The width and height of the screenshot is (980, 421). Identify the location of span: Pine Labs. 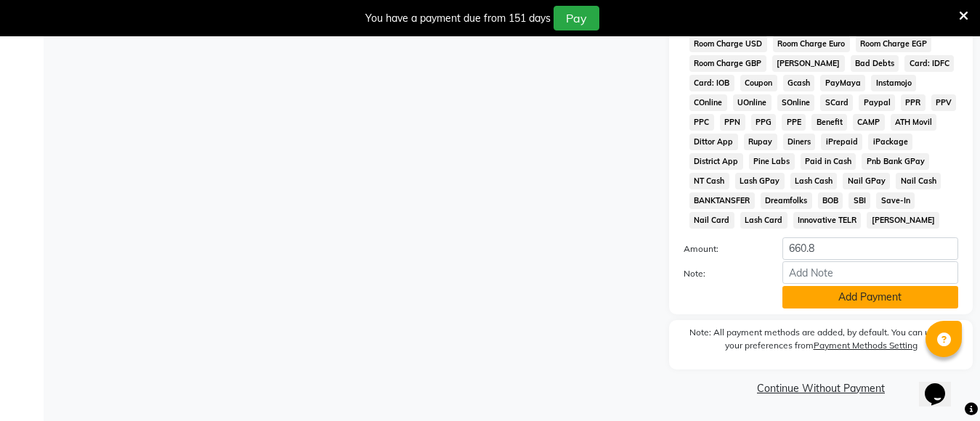
(772, 161).